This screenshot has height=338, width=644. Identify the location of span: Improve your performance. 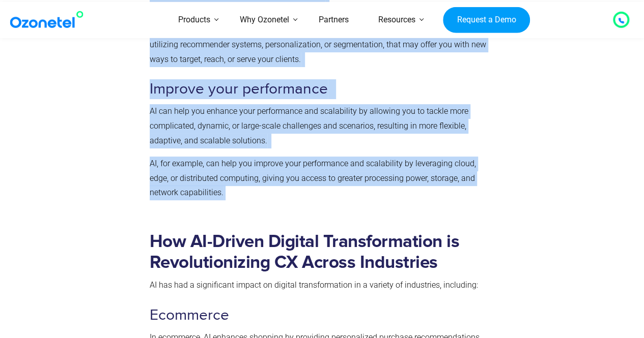
(239, 89).